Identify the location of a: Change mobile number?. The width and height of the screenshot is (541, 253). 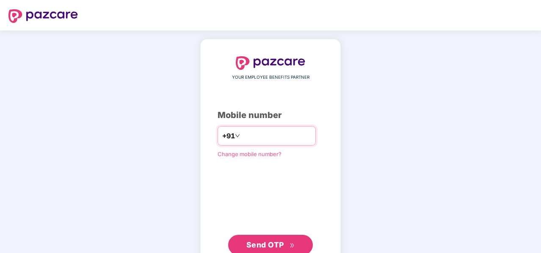
(249, 154).